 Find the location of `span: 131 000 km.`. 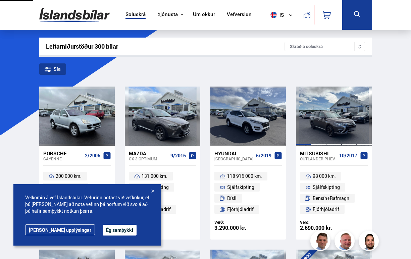

span: 131 000 km. is located at coordinates (154, 176).